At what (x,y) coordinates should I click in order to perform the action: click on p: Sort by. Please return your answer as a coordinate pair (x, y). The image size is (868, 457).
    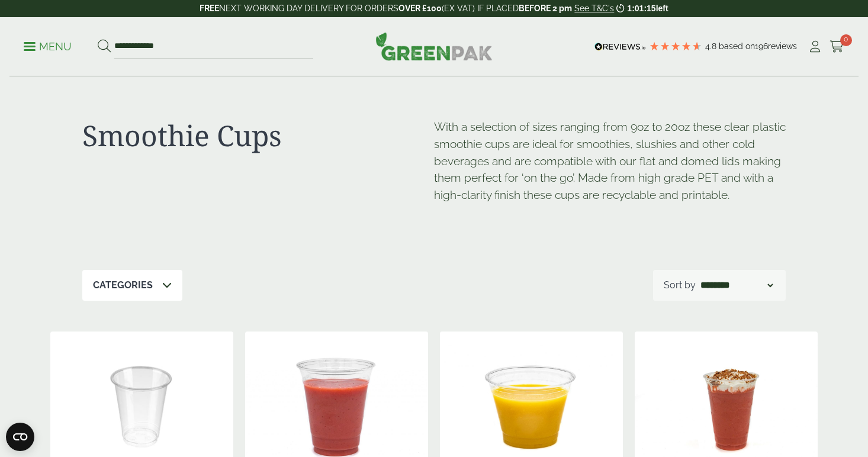
    Looking at the image, I should click on (680, 285).